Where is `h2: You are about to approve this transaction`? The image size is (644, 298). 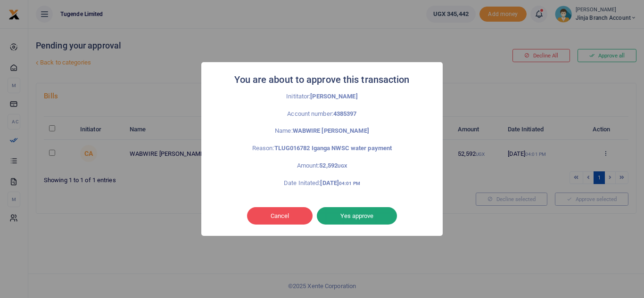 h2: You are about to approve this transaction is located at coordinates (321, 79).